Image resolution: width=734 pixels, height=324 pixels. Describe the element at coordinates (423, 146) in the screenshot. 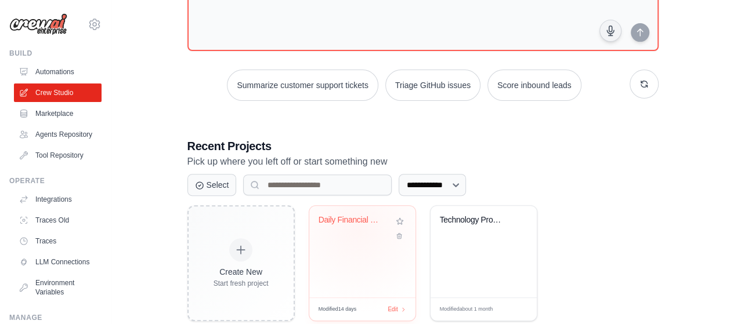

I see `h3: Recent Projects` at that location.